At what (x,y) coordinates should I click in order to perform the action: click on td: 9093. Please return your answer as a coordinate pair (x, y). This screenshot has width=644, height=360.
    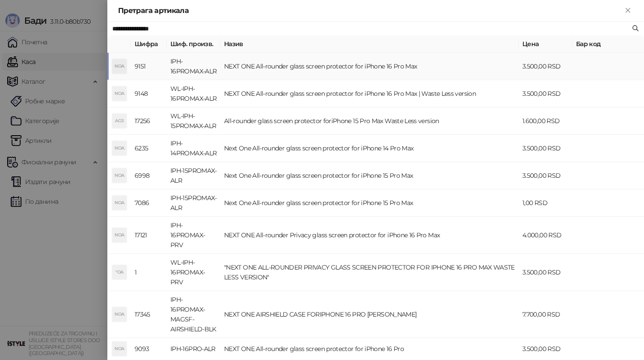
    Looking at the image, I should click on (149, 349).